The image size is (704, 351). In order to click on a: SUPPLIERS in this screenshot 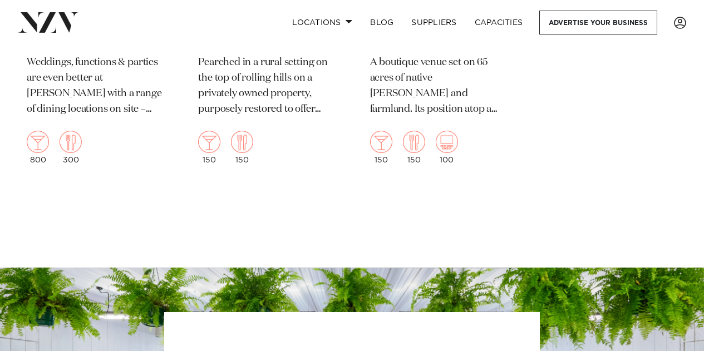, I will do `click(434, 22)`.